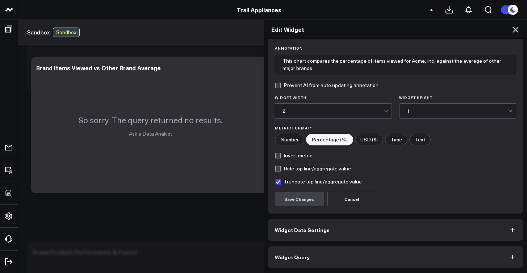 This screenshot has height=273, width=527. I want to click on a: Trail Appliances, so click(259, 10).